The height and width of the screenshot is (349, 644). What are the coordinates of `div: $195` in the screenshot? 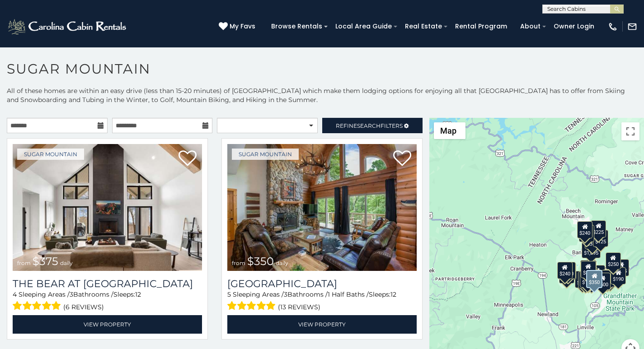 It's located at (607, 279).